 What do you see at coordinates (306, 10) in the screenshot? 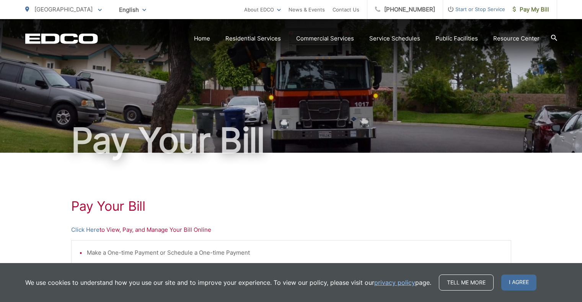
I see `a: News & Events` at bounding box center [306, 10].